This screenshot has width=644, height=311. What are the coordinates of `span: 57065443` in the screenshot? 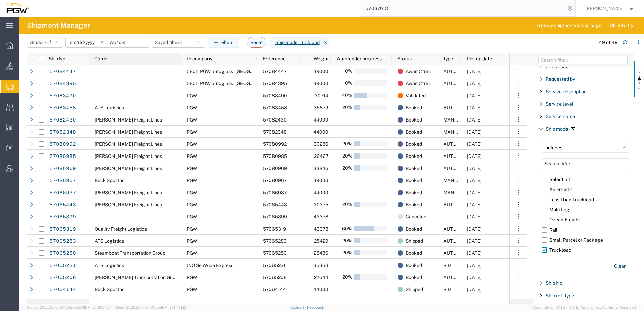 It's located at (275, 205).